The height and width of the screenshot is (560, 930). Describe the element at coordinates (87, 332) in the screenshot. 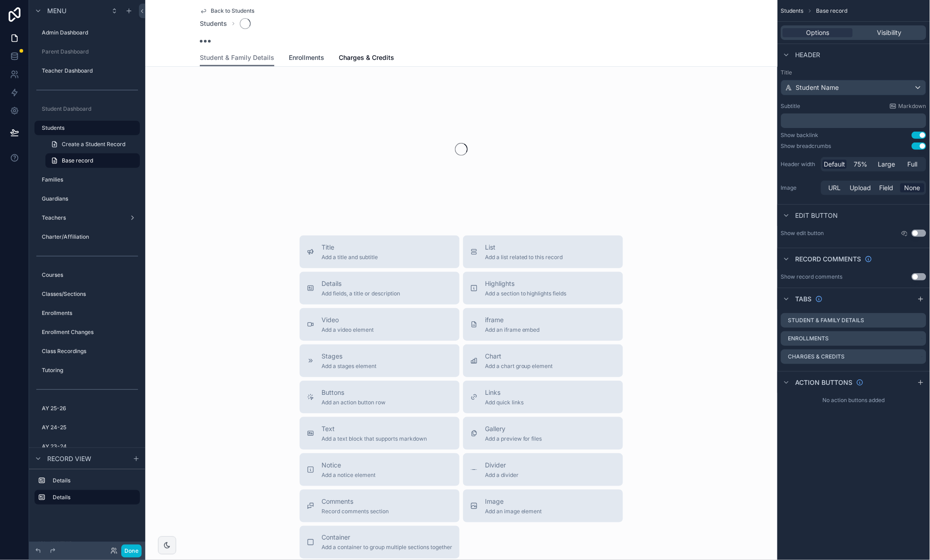

I see `a: Enrollment Changes` at that location.